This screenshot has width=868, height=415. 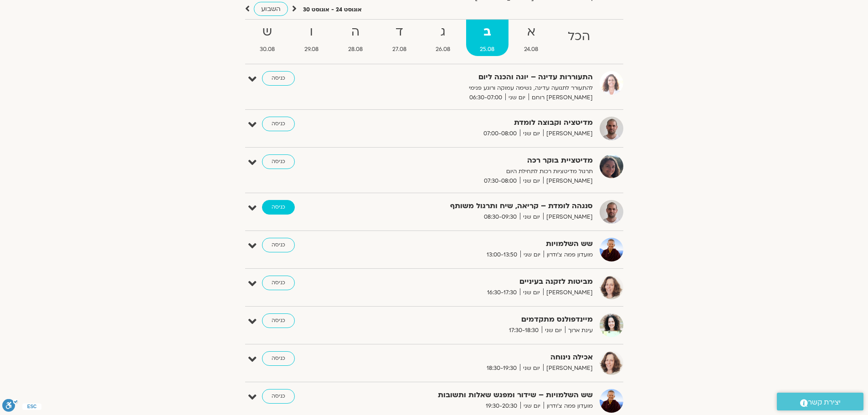 I want to click on span: 19:30-20:30, so click(x=501, y=406).